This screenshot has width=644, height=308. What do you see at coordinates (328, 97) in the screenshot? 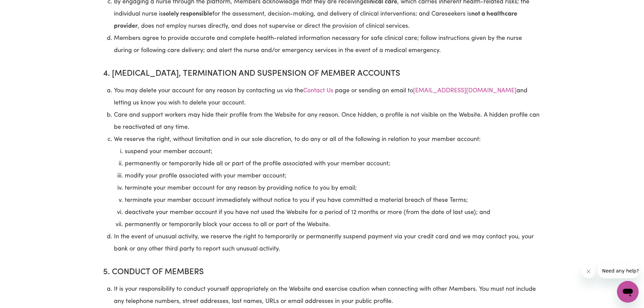
I see `li: You may delete your account for any reason by contacting us via the page or sending an email to a...` at bounding box center [328, 97].